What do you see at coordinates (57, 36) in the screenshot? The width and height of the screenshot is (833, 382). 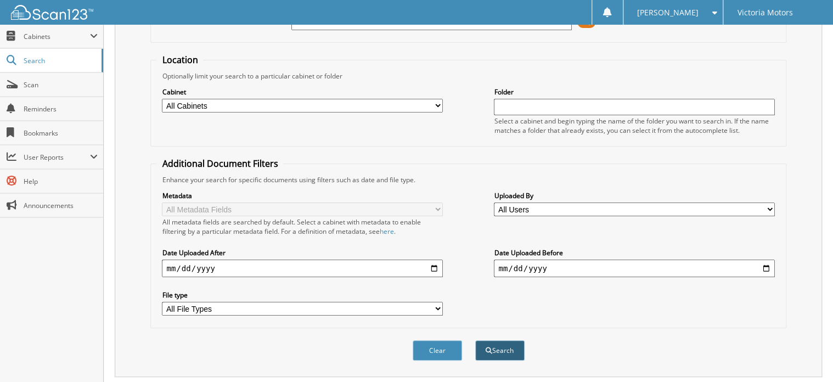 I see `span: Cabinets` at bounding box center [57, 36].